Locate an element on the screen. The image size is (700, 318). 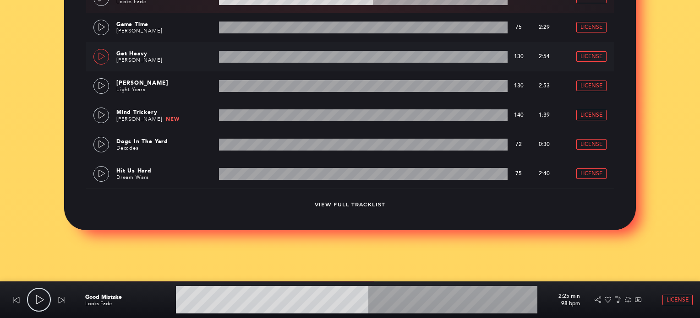
p: 1:39 is located at coordinates (544, 115).